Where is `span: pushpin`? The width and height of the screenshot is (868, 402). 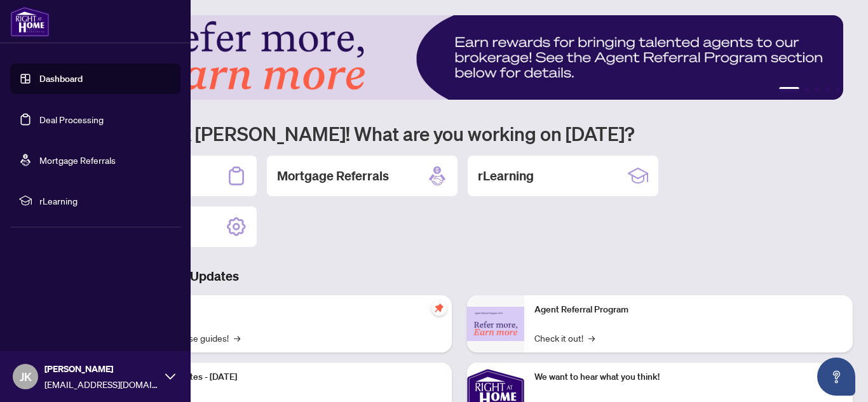 span: pushpin is located at coordinates (439, 308).